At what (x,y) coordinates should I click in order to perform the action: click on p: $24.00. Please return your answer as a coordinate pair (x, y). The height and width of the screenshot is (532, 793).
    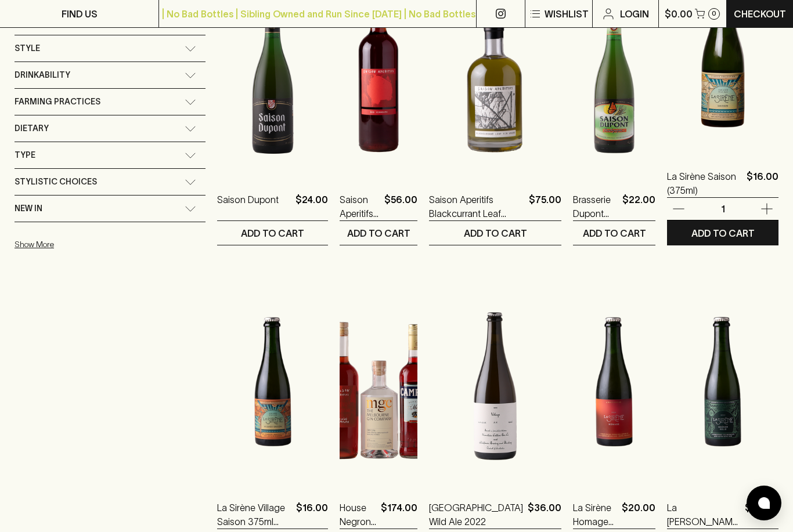
    Looking at the image, I should click on (312, 206).